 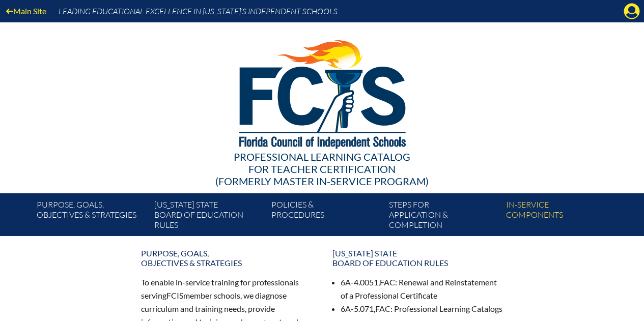 What do you see at coordinates (422, 309) in the screenshot?
I see `li: 6A-5.071, : Professional Learning Catalogs` at bounding box center [422, 309].